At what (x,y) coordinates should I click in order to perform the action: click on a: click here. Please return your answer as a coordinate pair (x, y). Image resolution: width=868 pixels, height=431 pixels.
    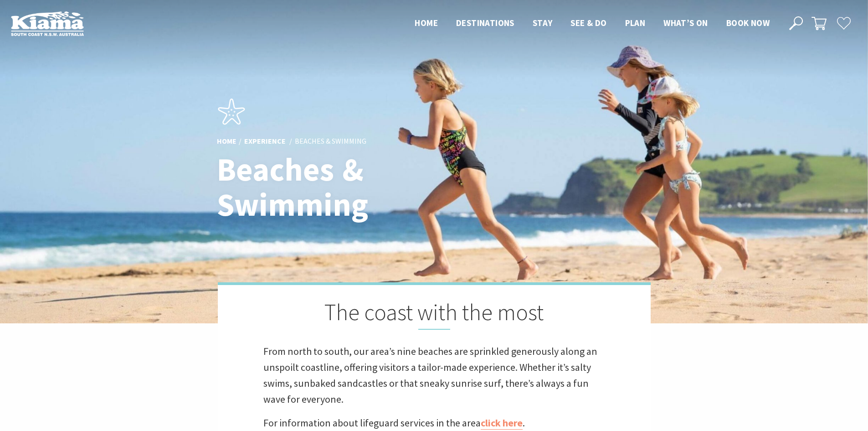
    Looking at the image, I should click on (502, 422).